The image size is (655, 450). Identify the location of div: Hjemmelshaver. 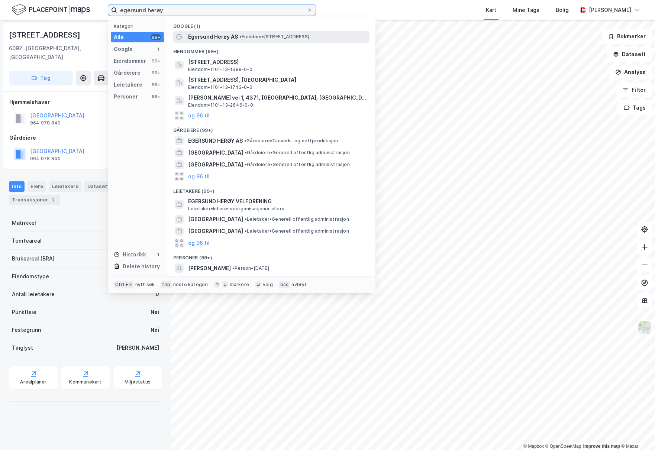
(86, 102).